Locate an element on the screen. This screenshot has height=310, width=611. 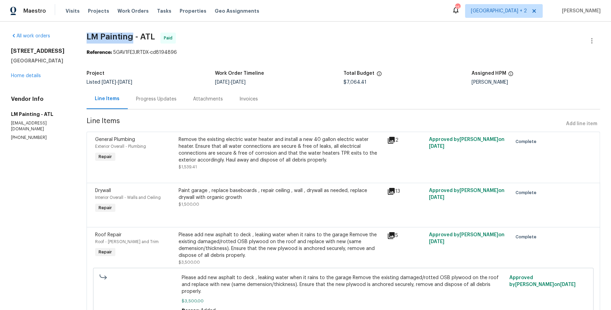
span: Geo Assignments is located at coordinates (237, 11).